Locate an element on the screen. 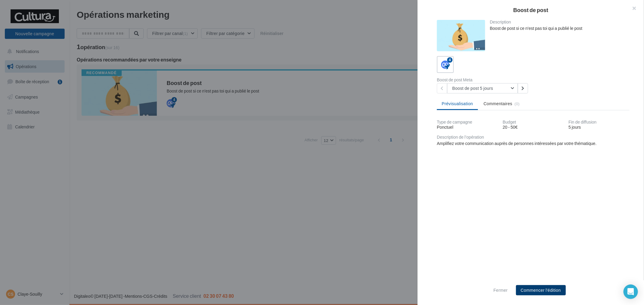  div: 5 jours is located at coordinates (599, 127).